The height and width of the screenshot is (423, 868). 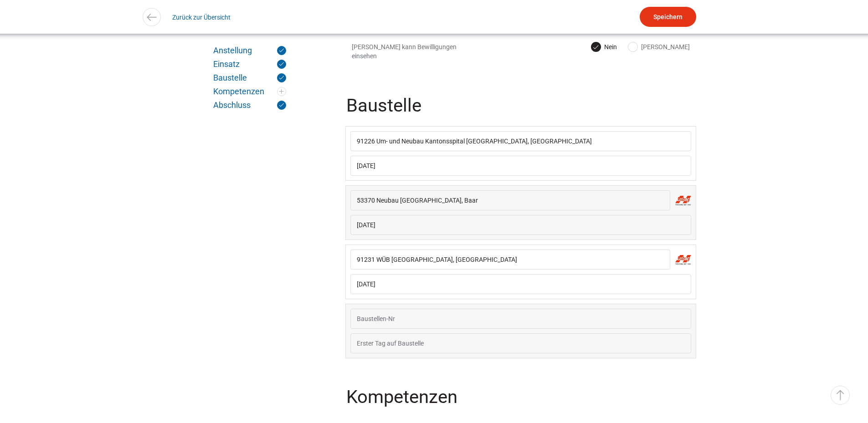 What do you see at coordinates (249, 51) in the screenshot?
I see `a: Anstellung` at bounding box center [249, 51].